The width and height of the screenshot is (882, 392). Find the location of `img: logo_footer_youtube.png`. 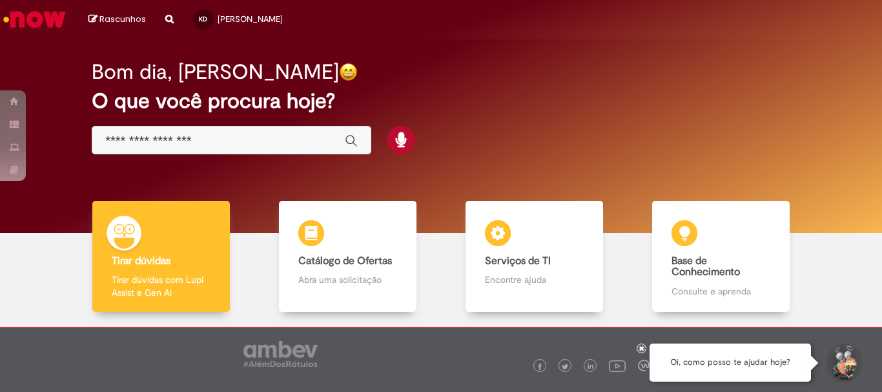

img: logo_footer_youtube.png is located at coordinates (617, 366).